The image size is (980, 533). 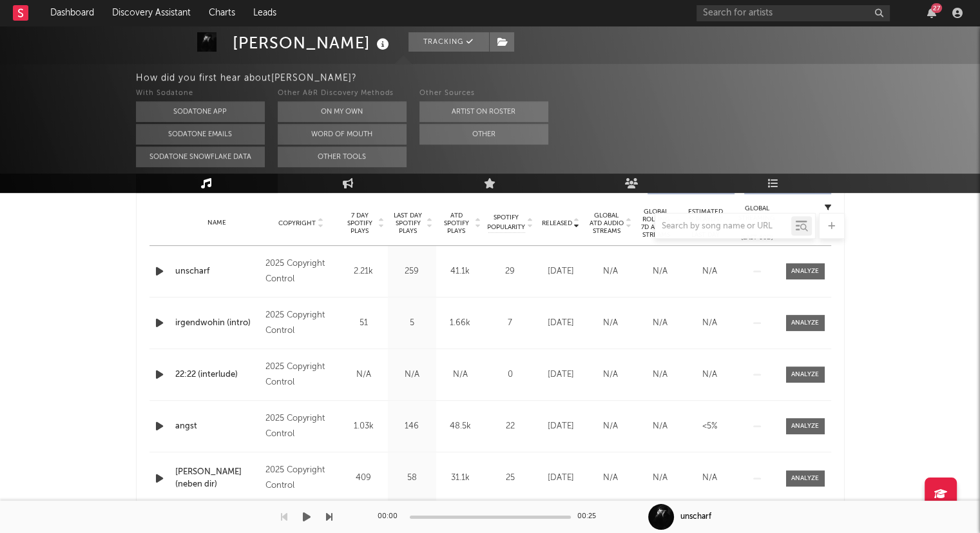 What do you see at coordinates (217, 426) in the screenshot?
I see `a: angst` at bounding box center [217, 426].